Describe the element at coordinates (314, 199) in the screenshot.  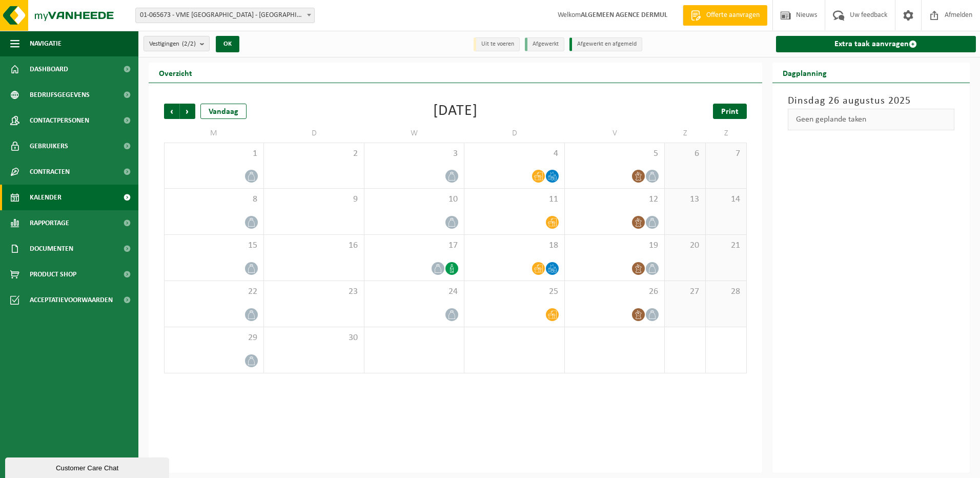
I see `span: 9` at that location.